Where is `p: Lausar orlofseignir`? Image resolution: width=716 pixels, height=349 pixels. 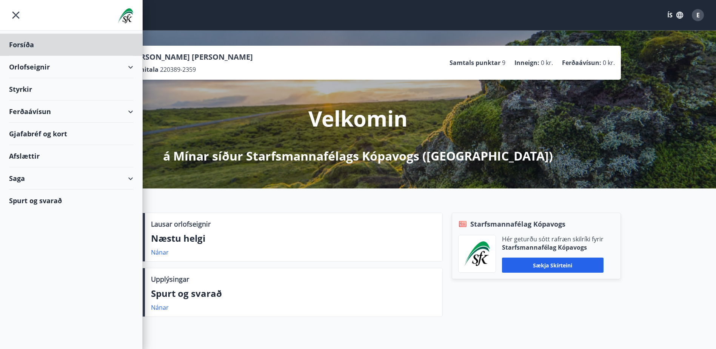
p: Lausar orlofseignir is located at coordinates (181, 224).